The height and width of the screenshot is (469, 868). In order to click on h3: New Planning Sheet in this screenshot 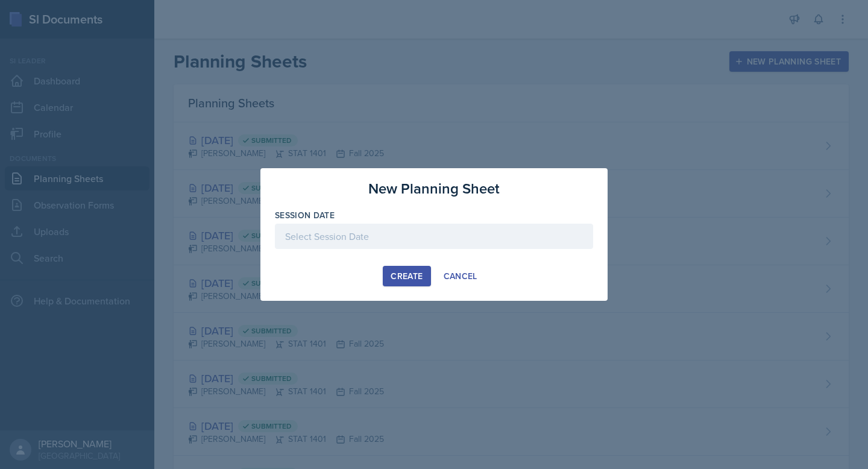, I will do `click(434, 188)`.